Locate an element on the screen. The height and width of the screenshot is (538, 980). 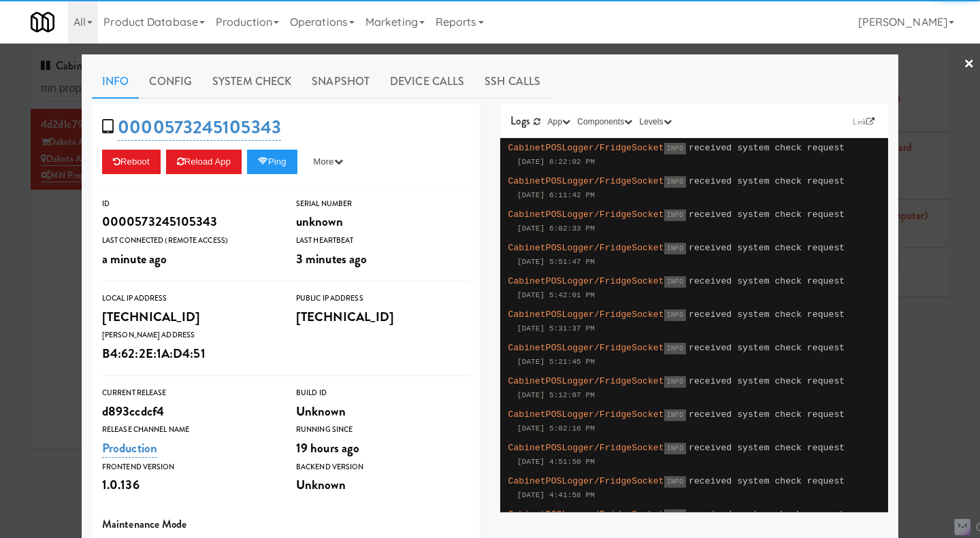
button: Components is located at coordinates (605, 122).